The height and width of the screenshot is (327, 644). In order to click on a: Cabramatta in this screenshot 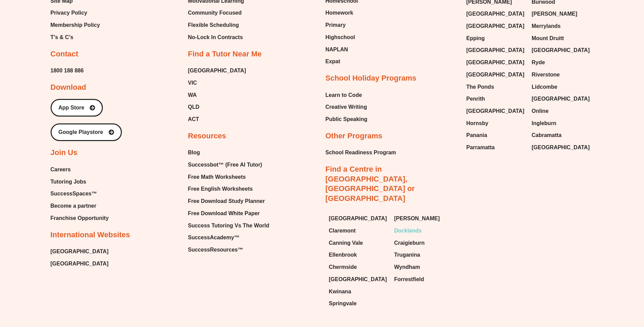, I will do `click(561, 135)`.